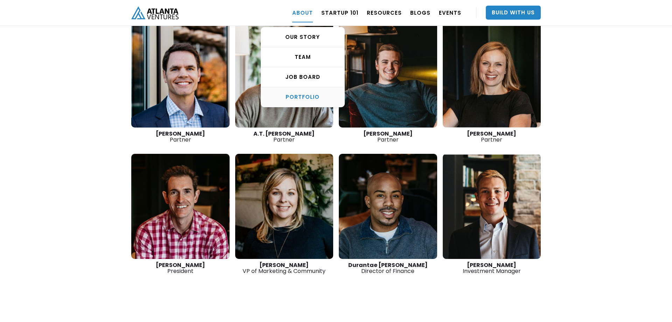 This screenshot has width=672, height=322. What do you see at coordinates (340, 13) in the screenshot?
I see `a: Startup 101` at bounding box center [340, 13].